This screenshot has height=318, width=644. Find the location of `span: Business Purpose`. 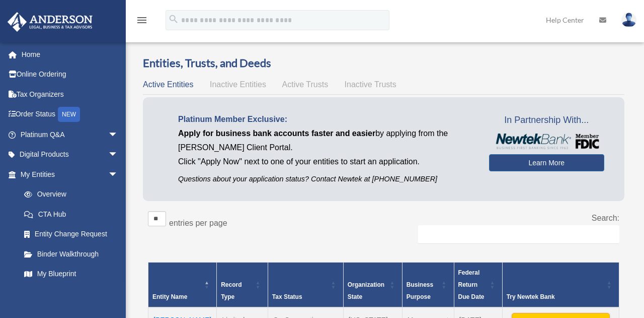

span: Business Purpose is located at coordinates (420, 290).